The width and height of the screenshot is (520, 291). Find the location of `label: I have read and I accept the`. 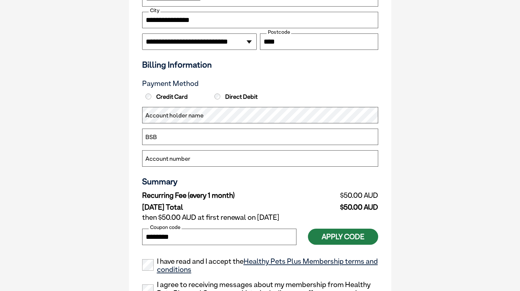

label: I have read and I accept the is located at coordinates (260, 266).